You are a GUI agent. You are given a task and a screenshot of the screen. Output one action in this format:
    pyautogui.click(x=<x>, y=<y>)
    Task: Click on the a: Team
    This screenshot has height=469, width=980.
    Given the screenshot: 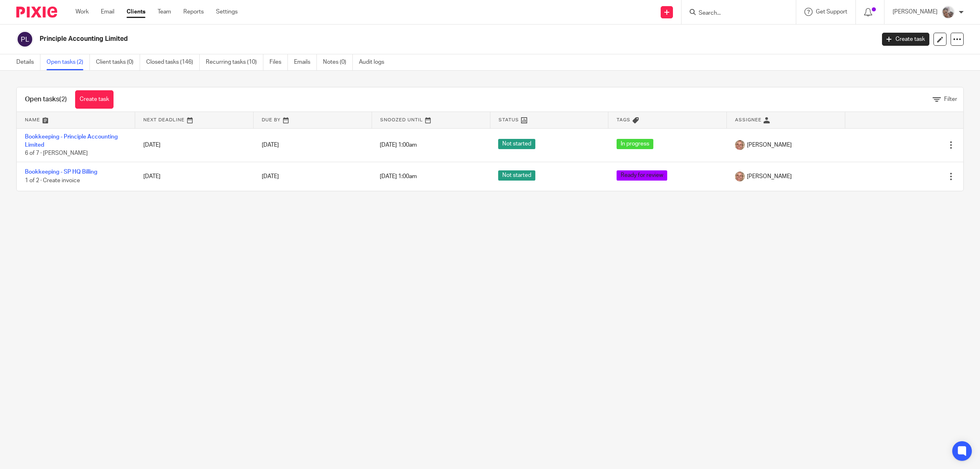 What is the action you would take?
    pyautogui.click(x=164, y=12)
    